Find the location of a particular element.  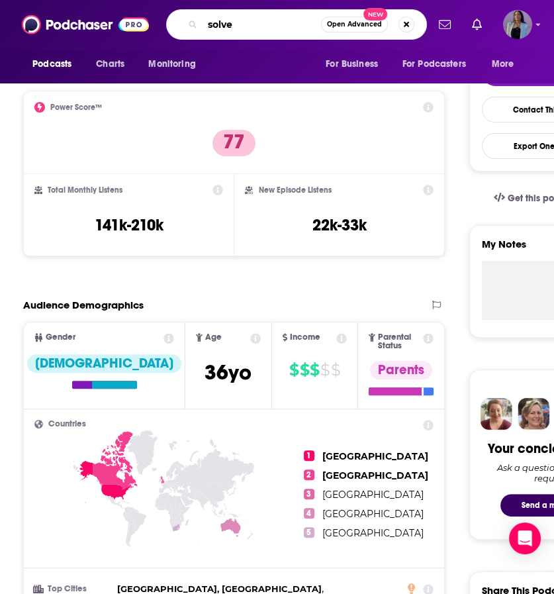

div: Search podcasts, credits, & more... is located at coordinates (296, 24).